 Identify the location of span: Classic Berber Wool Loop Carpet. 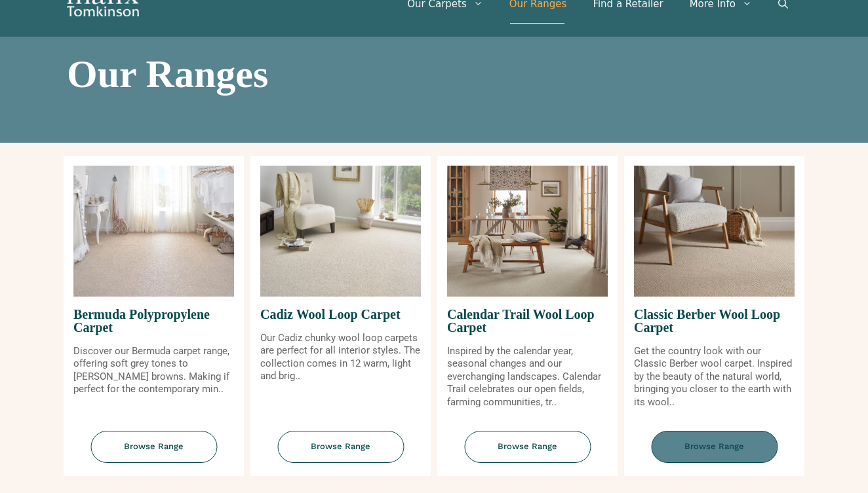
(714, 321).